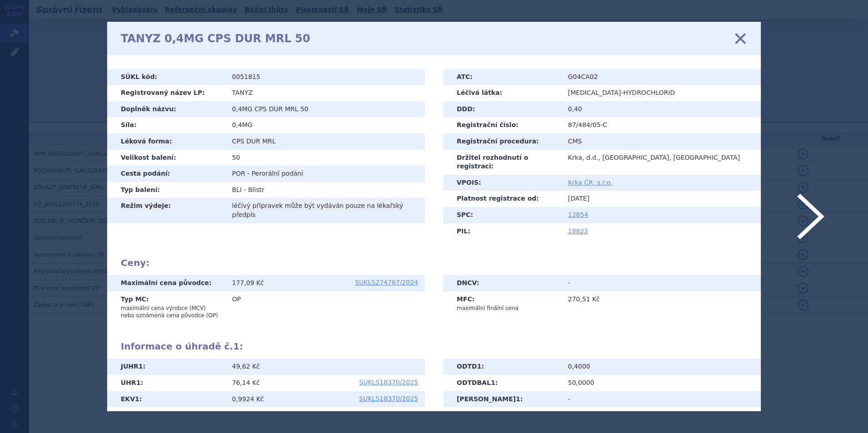 The width and height of the screenshot is (868, 433). I want to click on span: POR, so click(238, 173).